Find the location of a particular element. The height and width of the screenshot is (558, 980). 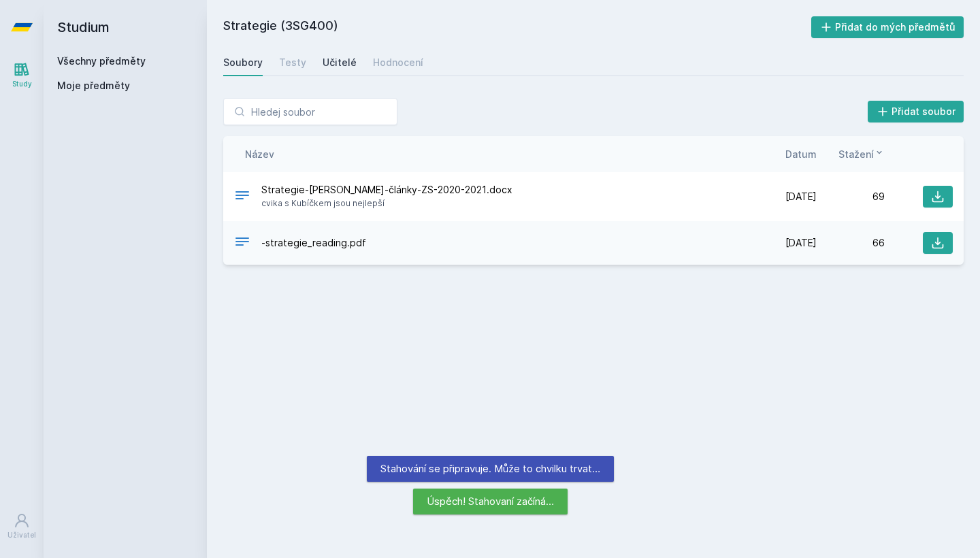

div: Study is located at coordinates (21, 84).